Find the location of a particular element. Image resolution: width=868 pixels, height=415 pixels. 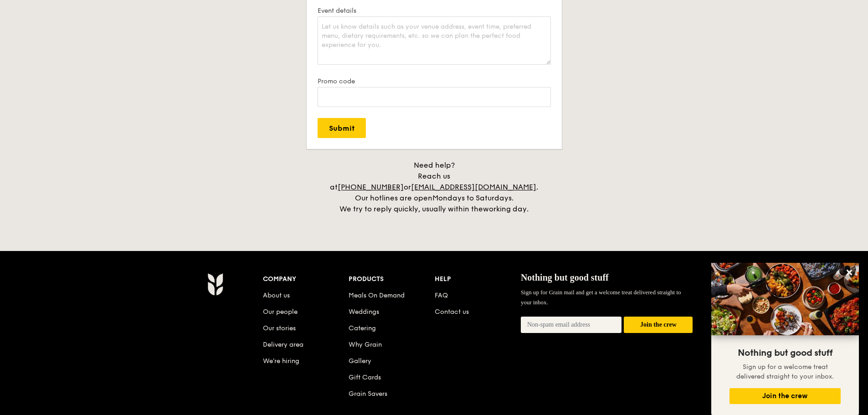

div: Products is located at coordinates (392, 279).